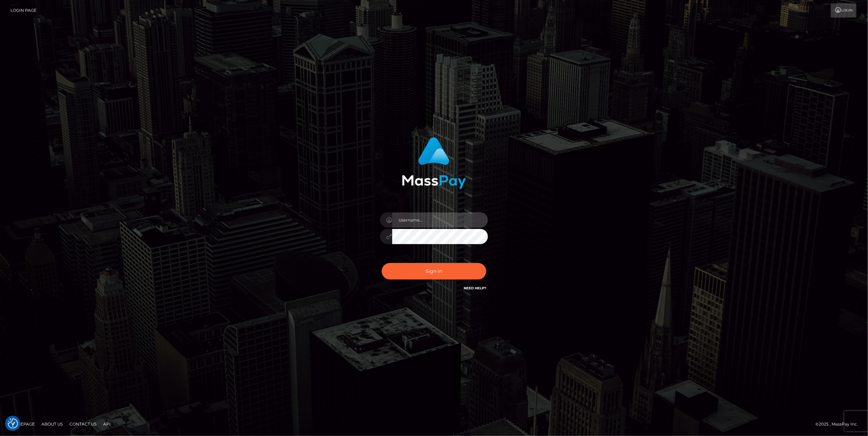 This screenshot has height=436, width=868. Describe the element at coordinates (434, 163) in the screenshot. I see `img: MassPay Login` at that location.